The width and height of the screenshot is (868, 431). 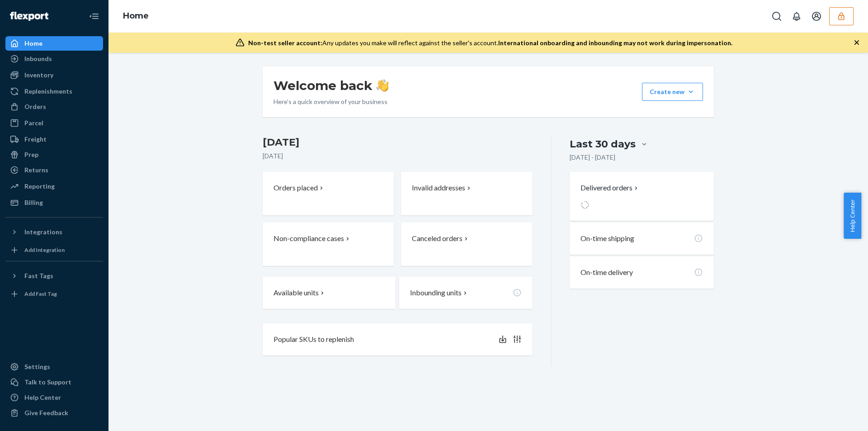 What do you see at coordinates (54, 107) in the screenshot?
I see `a: Orders` at bounding box center [54, 107].